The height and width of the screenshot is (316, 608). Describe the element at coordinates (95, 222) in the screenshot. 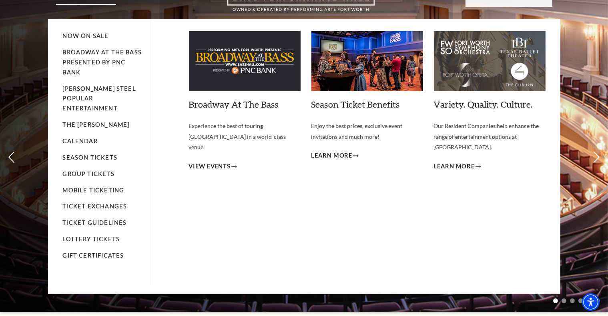

I see `a: Ticket Guidelines` at that location.